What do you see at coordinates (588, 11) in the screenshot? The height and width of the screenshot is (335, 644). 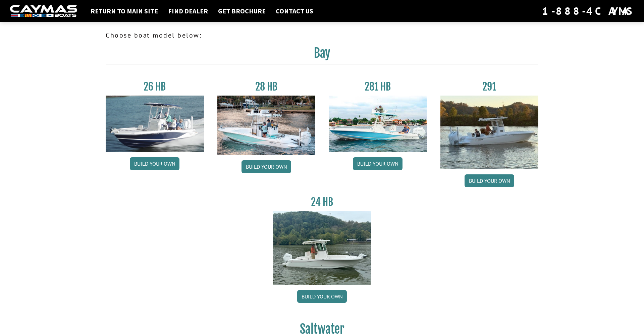 I see `div: 1-888-4CAYMAS` at bounding box center [588, 11].